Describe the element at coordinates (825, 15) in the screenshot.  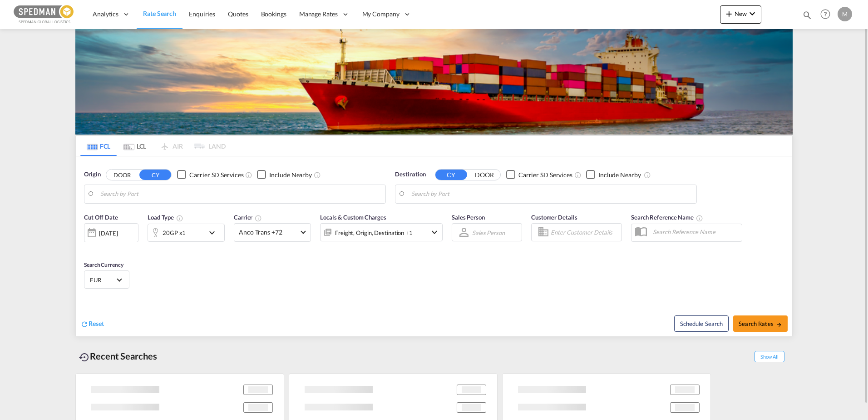
I see `span: Help` at that location.